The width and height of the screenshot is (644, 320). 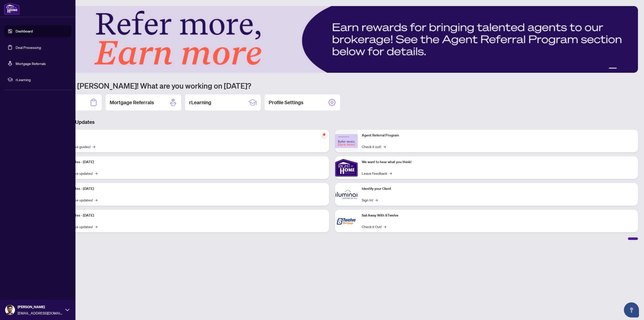 What do you see at coordinates (613, 69) in the screenshot?
I see `button: 1` at bounding box center [613, 69].